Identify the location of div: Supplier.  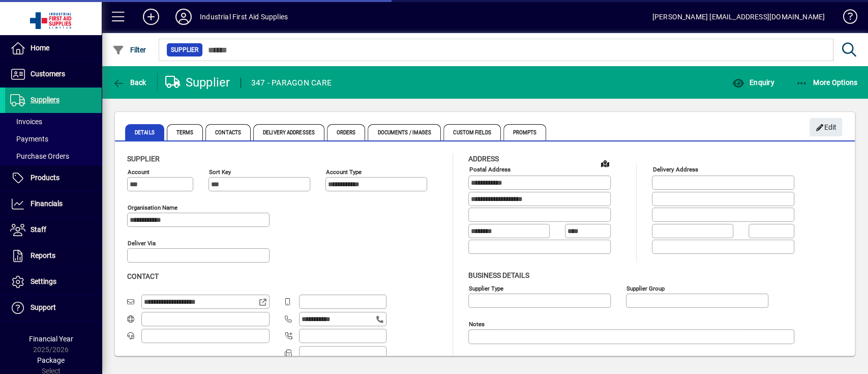
(198, 82).